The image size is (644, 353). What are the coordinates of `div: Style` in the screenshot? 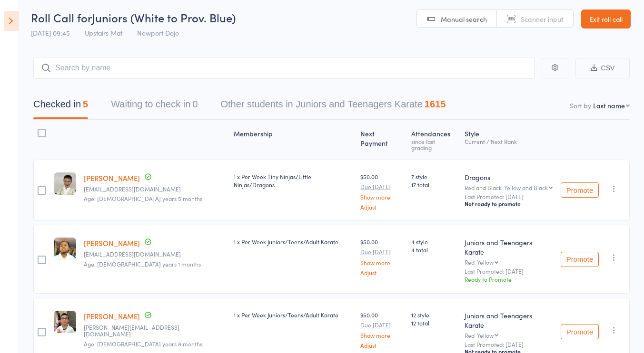 It's located at (509, 140).